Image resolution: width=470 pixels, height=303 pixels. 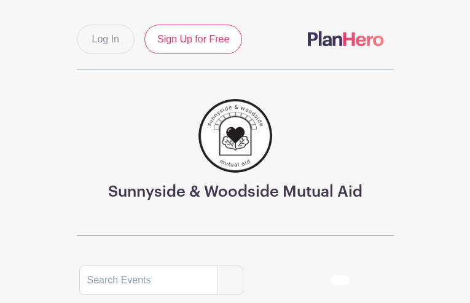 I want to click on img: 256.png, so click(x=235, y=136).